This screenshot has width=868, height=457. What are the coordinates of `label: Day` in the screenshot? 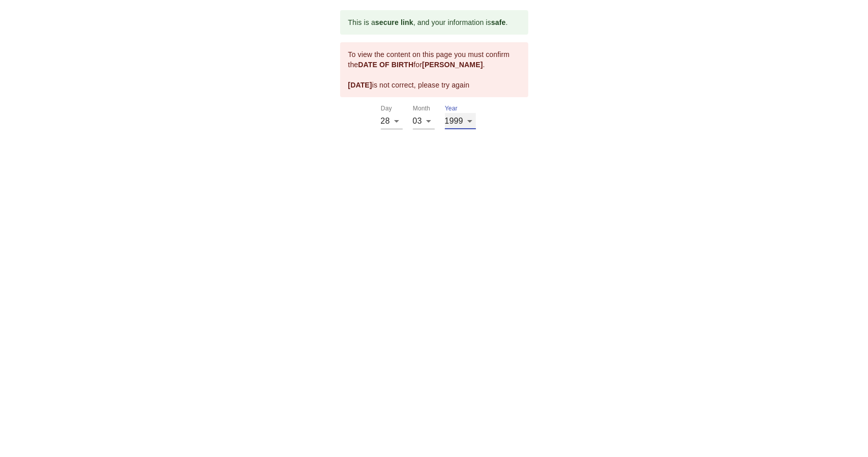 It's located at (386, 109).